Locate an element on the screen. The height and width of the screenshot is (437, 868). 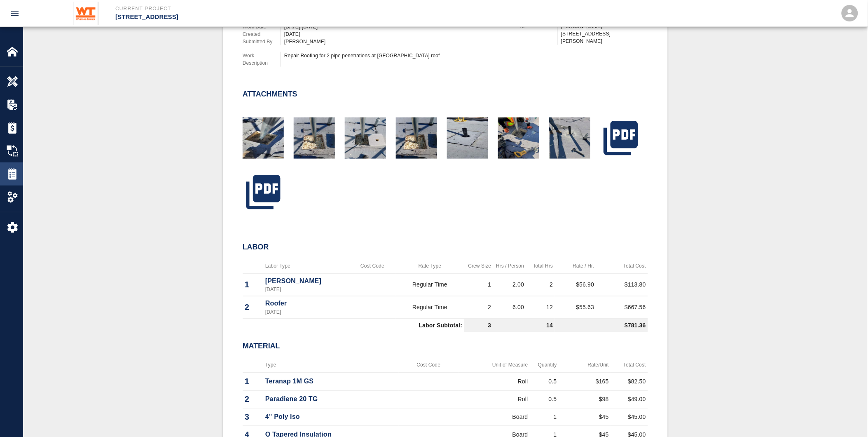
td: Board is located at coordinates (494, 417).